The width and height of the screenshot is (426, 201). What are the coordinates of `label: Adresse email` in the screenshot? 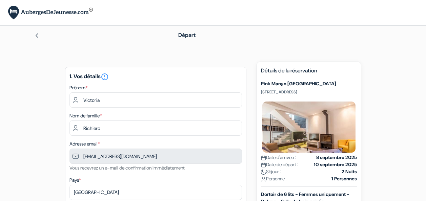 It's located at (84, 144).